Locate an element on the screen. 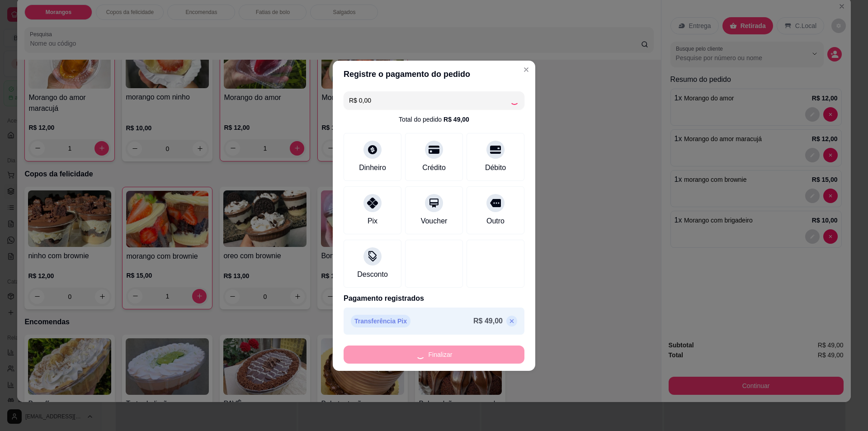 This screenshot has width=868, height=431. div: Total do pedido is located at coordinates (434, 119).